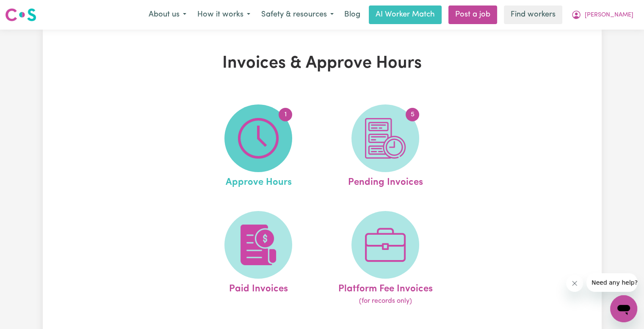 The width and height of the screenshot is (644, 329). I want to click on img: Careseekers logo, so click(21, 15).